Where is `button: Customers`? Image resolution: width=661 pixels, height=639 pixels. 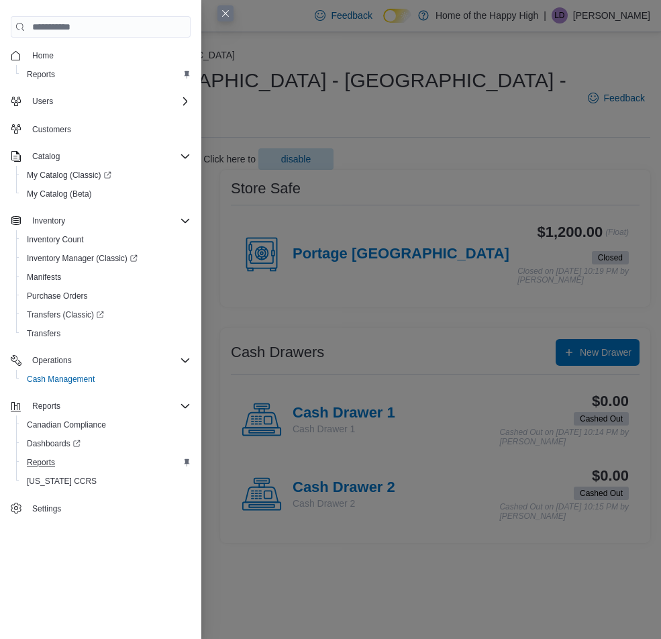 button: Customers is located at coordinates (101, 128).